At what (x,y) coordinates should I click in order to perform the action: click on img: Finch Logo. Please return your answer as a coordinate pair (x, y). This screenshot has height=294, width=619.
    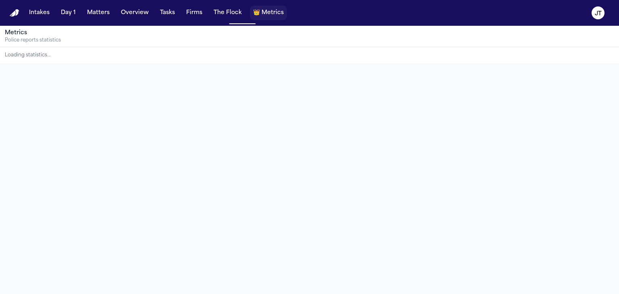
    Looking at the image, I should click on (15, 13).